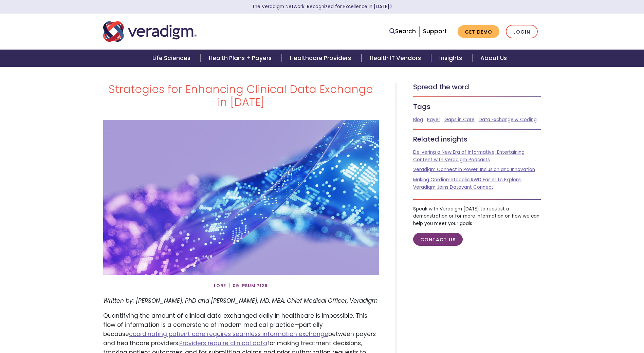 The height and width of the screenshot is (353, 644). Describe the element at coordinates (172, 58) in the screenshot. I see `a: Life Sciences` at that location.